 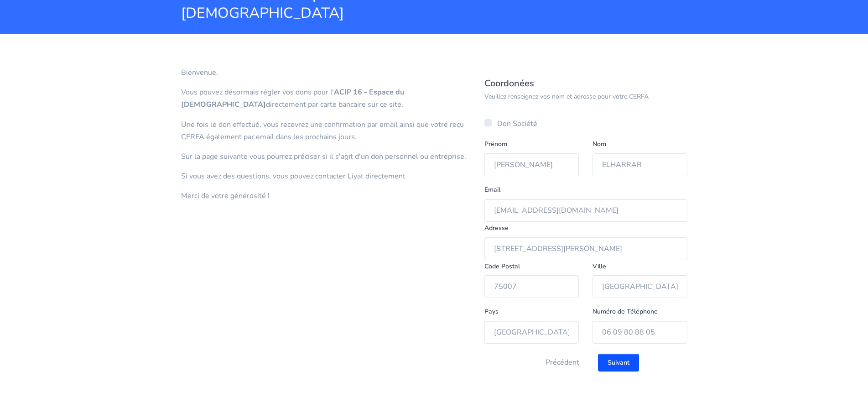 I want to click on label: Pays, so click(x=492, y=312).